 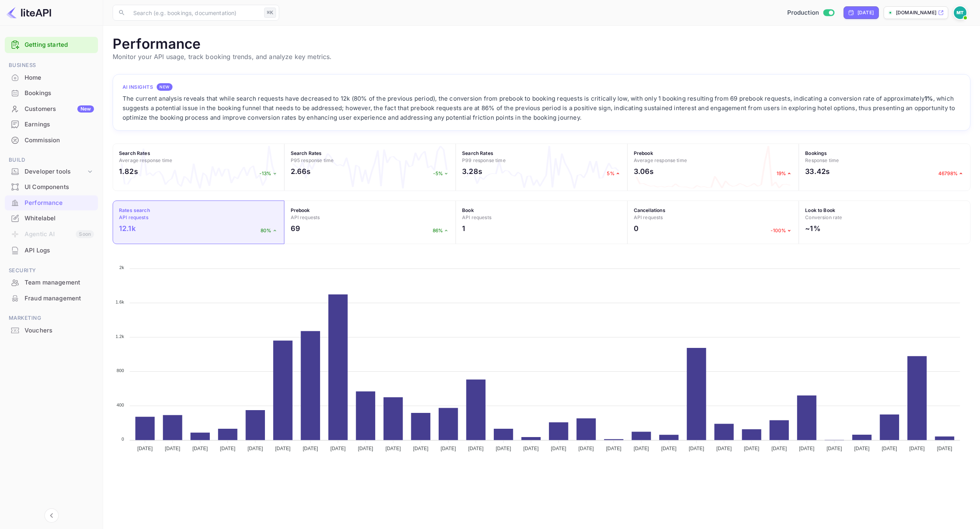 What do you see at coordinates (296, 228) in the screenshot?
I see `h2: 69` at bounding box center [296, 228].